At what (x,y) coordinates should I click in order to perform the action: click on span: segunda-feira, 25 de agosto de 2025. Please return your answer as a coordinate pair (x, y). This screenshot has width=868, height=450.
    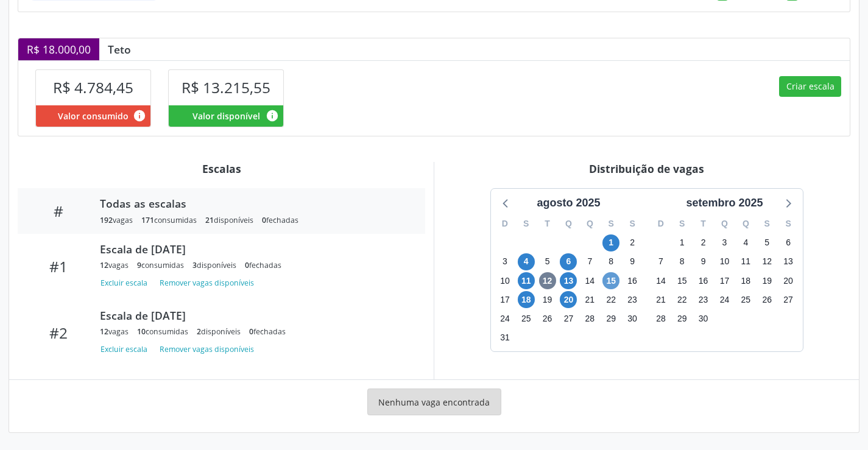
    Looking at the image, I should click on (526, 318).